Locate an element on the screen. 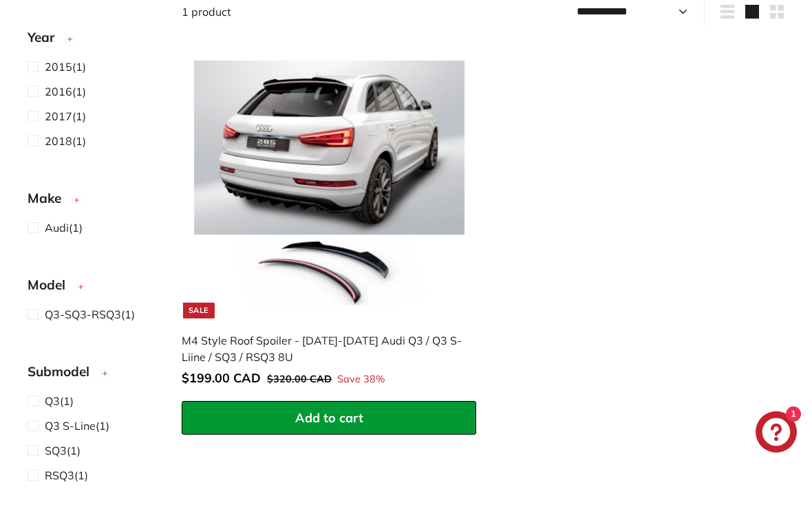  inbox-online-store-chat: Shopify online store chat is located at coordinates (776, 433).